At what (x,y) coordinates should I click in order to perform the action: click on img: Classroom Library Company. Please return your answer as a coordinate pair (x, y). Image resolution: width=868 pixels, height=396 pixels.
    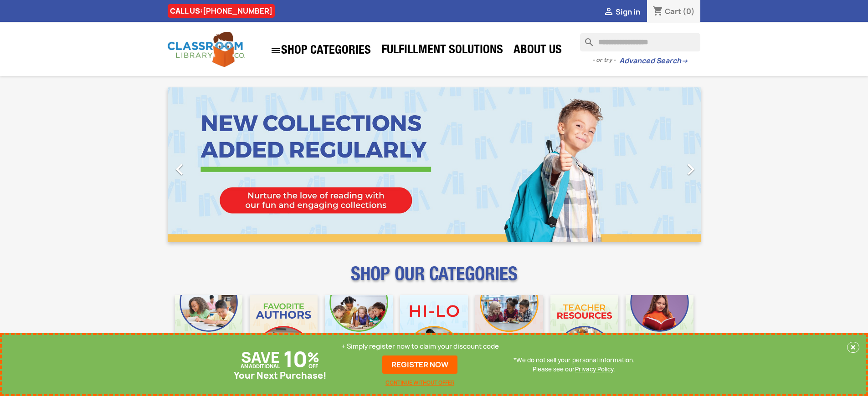
    Looking at the image, I should click on (206, 49).